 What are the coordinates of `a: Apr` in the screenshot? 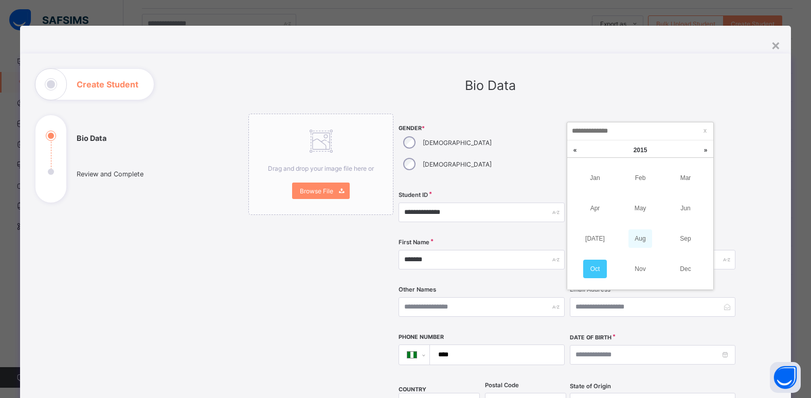 It's located at (595, 208).